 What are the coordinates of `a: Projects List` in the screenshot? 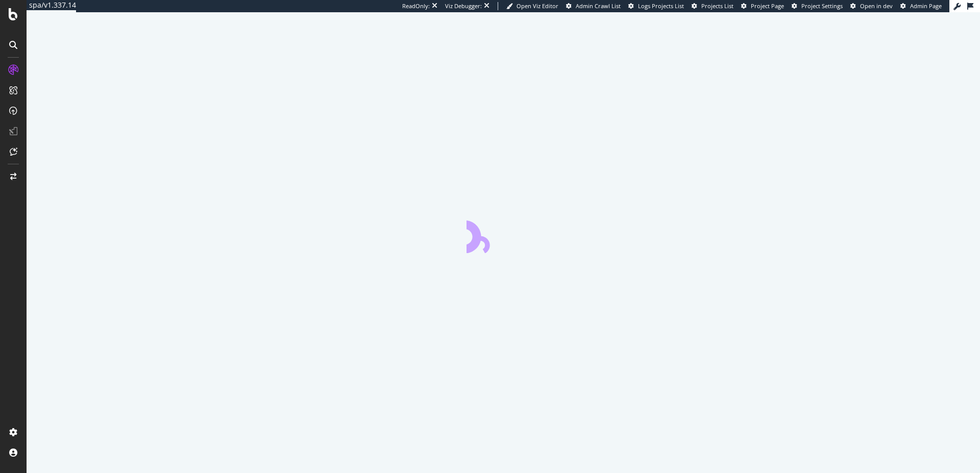 It's located at (713, 6).